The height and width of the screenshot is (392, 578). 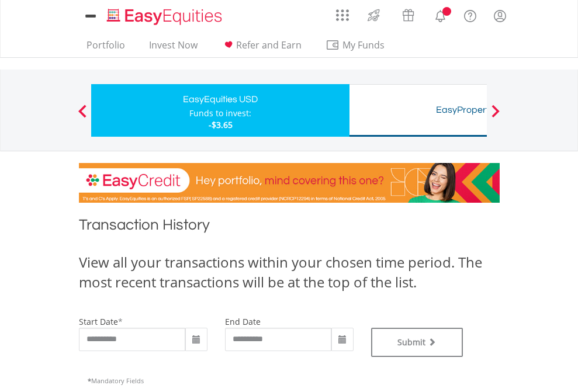 I want to click on a: Portfolio, so click(x=106, y=48).